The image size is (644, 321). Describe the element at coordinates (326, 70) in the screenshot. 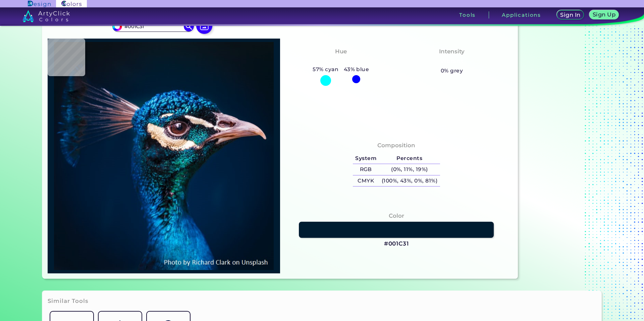

I see `h5: 57% cyan` at that location.